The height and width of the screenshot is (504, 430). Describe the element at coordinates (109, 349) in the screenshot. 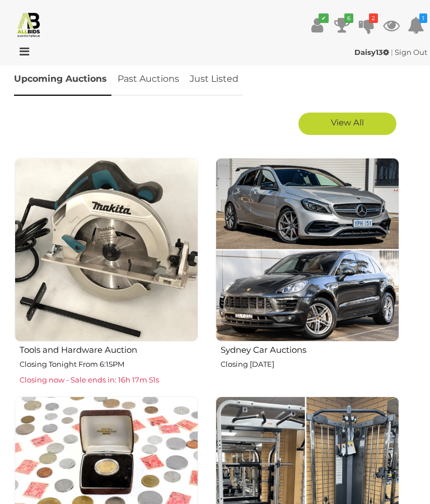

I see `h2: Tools and Hardware Auction` at that location.